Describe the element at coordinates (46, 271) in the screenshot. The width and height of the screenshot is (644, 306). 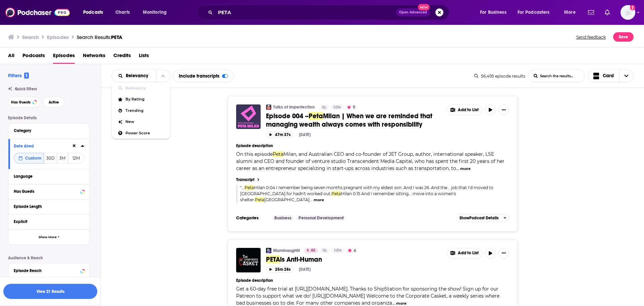
I see `div: Episode Reach` at that location.